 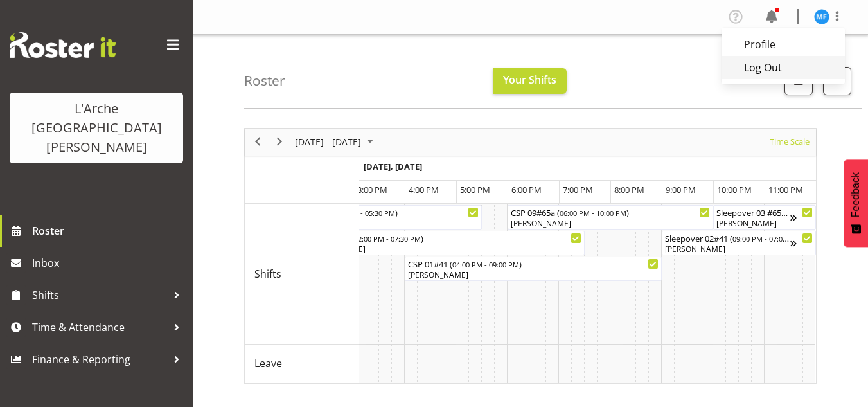 What do you see at coordinates (526, 190) in the screenshot?
I see `span: 6:00 PM` at bounding box center [526, 190].